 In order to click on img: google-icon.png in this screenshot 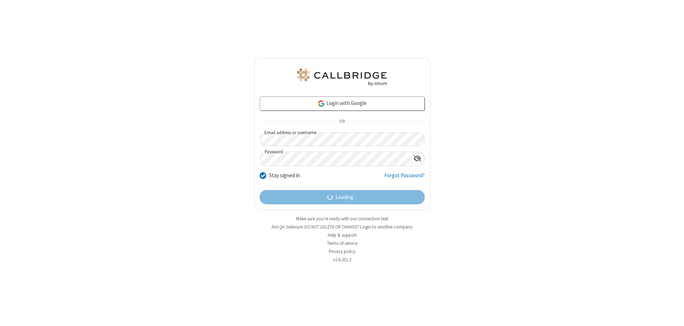, I will do `click(321, 104)`.